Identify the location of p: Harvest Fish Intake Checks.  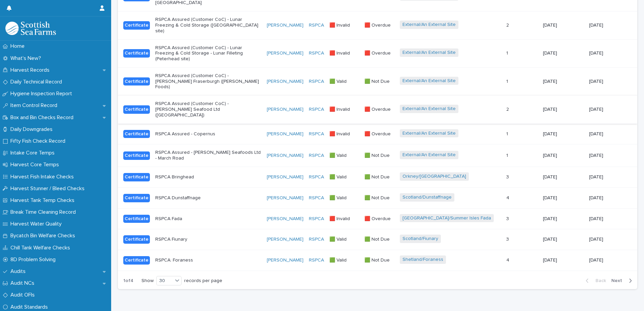
(43, 177).